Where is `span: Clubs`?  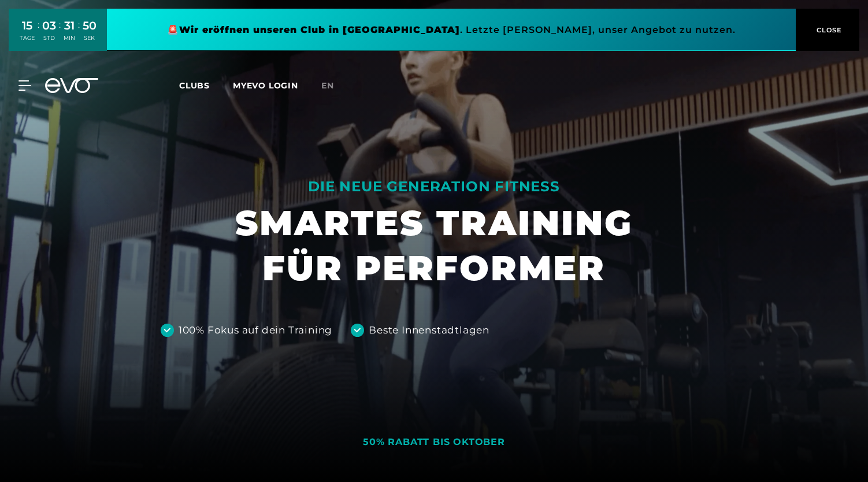 span: Clubs is located at coordinates (194, 85).